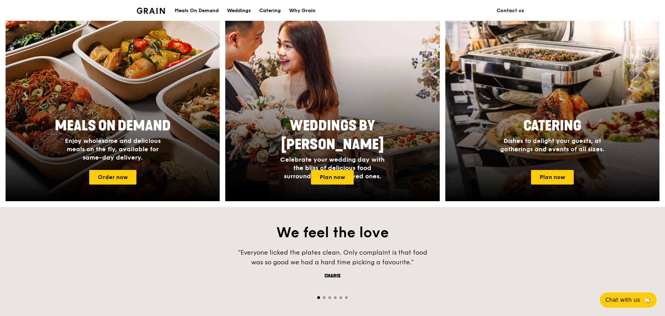  I want to click on a: Order now, so click(113, 177).